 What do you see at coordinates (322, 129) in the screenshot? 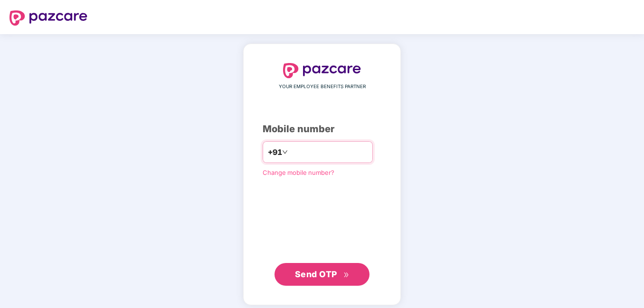
I see `div: Mobile number` at bounding box center [322, 129].